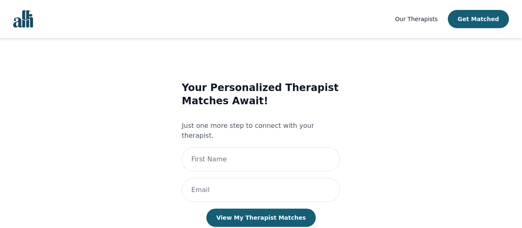 The width and height of the screenshot is (522, 228). I want to click on input: Email, so click(261, 190).